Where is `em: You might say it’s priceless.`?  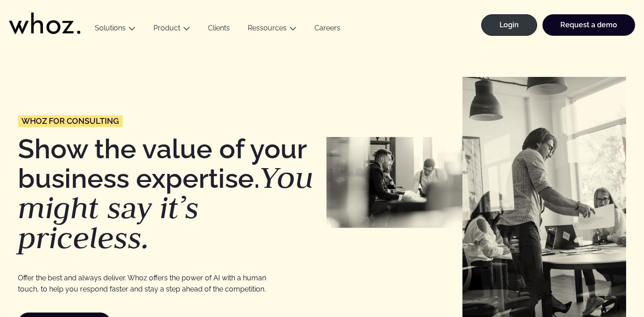 em: You might say it’s priceless. is located at coordinates (165, 207).